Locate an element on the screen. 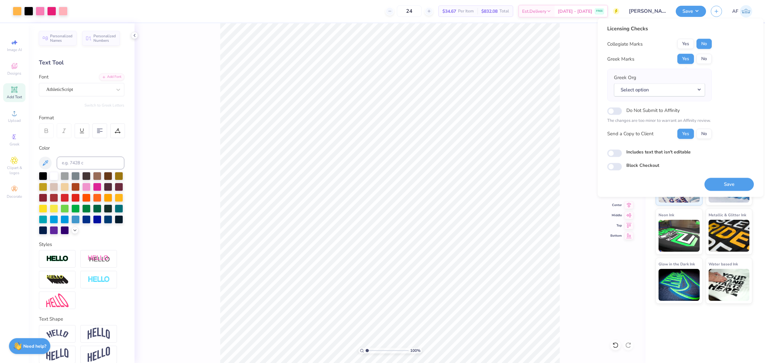 Image resolution: width=765 pixels, height=363 pixels. img: Shadow is located at coordinates (99, 258).